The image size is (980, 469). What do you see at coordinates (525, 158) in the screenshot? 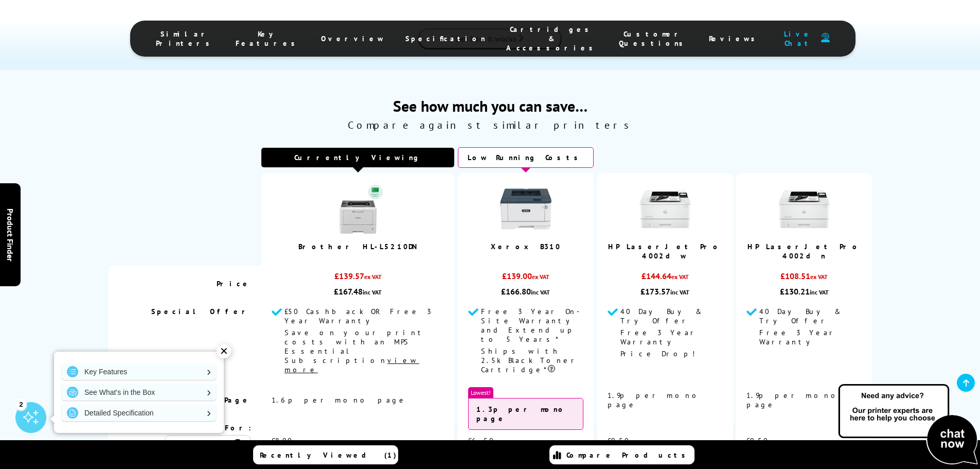
I see `div: Low Running Costs` at bounding box center [525, 158].